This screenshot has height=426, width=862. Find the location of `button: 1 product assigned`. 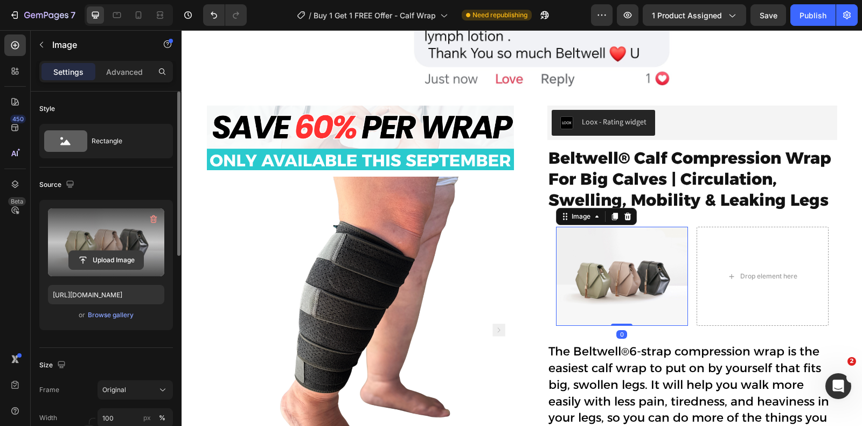

button: 1 product assigned is located at coordinates (695, 15).